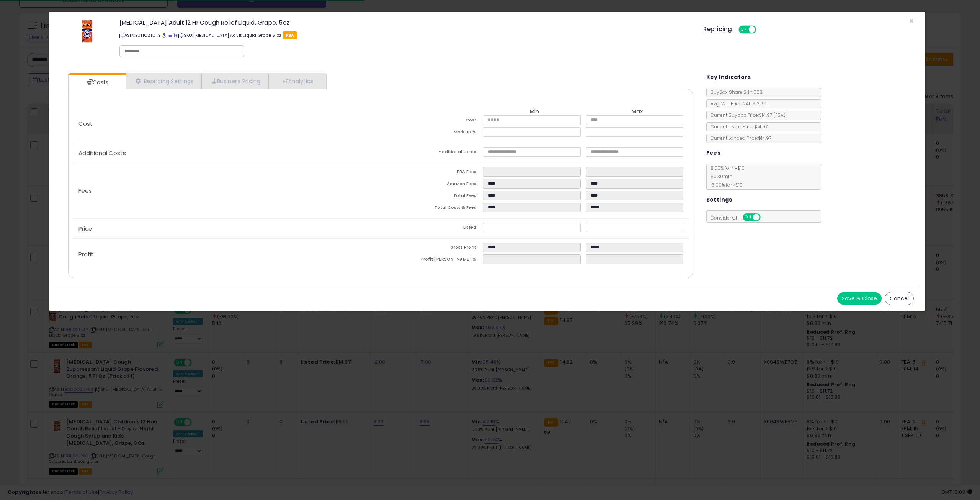 The height and width of the screenshot is (500, 980). Describe the element at coordinates (780, 115) in the screenshot. I see `span: ( FBA )` at that location.